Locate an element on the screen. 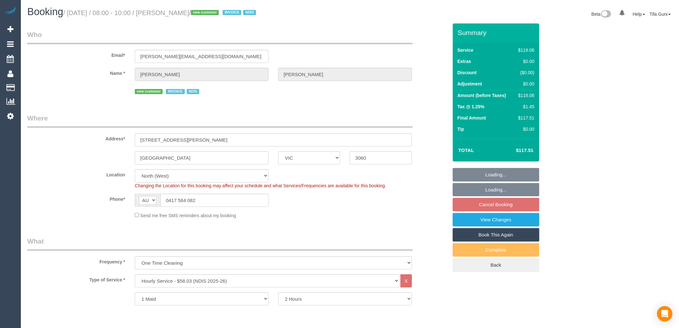  legend: Who is located at coordinates (220, 37).